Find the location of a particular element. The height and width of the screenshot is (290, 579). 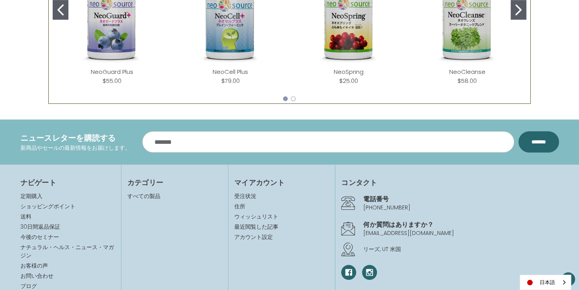

h4: 何か質問はありますか？ is located at coordinates (460, 224).